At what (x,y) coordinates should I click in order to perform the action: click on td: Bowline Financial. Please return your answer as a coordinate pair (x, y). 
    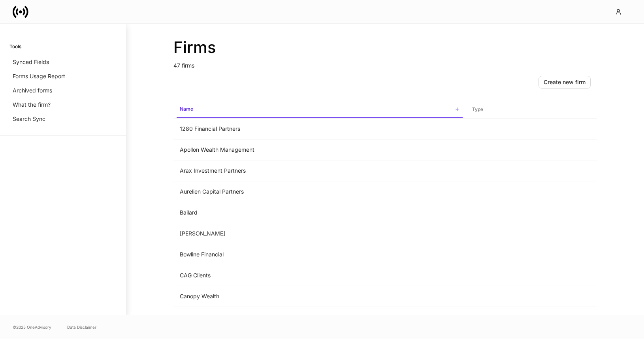
    Looking at the image, I should click on (319, 254).